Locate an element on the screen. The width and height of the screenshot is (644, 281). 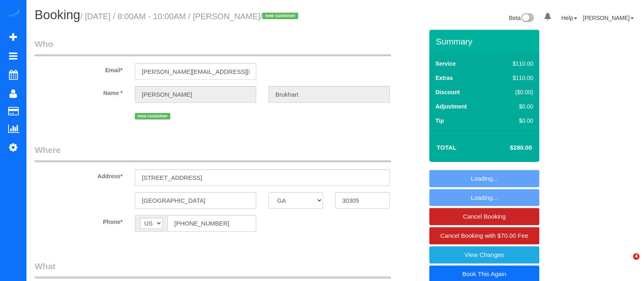
div: ($0.00) is located at coordinates (514, 92).